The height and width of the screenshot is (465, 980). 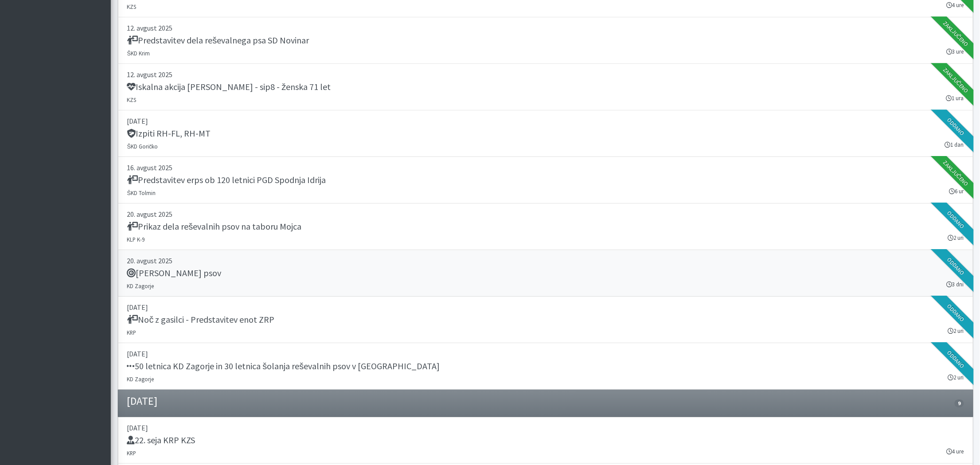 I want to click on small: ŠKD Krim, so click(x=139, y=53).